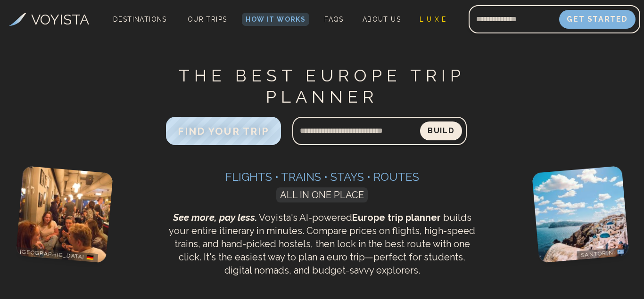 Image resolution: width=644 pixels, height=299 pixels. What do you see at coordinates (513, 19) in the screenshot?
I see `input: Email address` at bounding box center [513, 19].